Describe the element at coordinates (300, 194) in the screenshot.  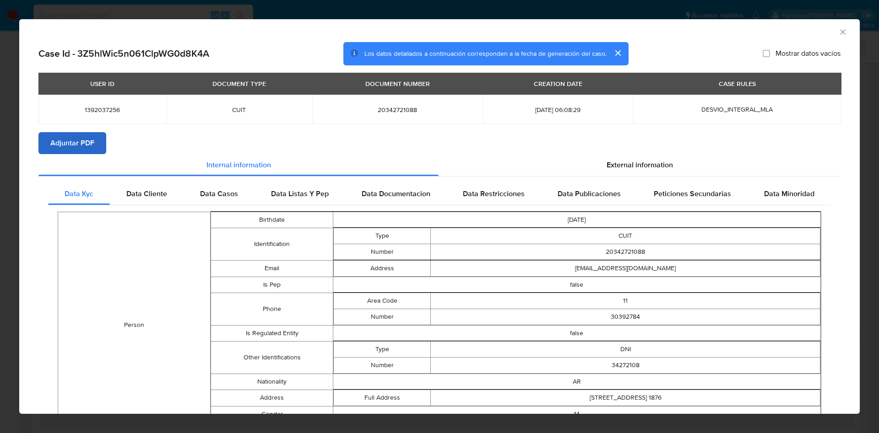
I see `span: Data Listas Y Pep` at that location.